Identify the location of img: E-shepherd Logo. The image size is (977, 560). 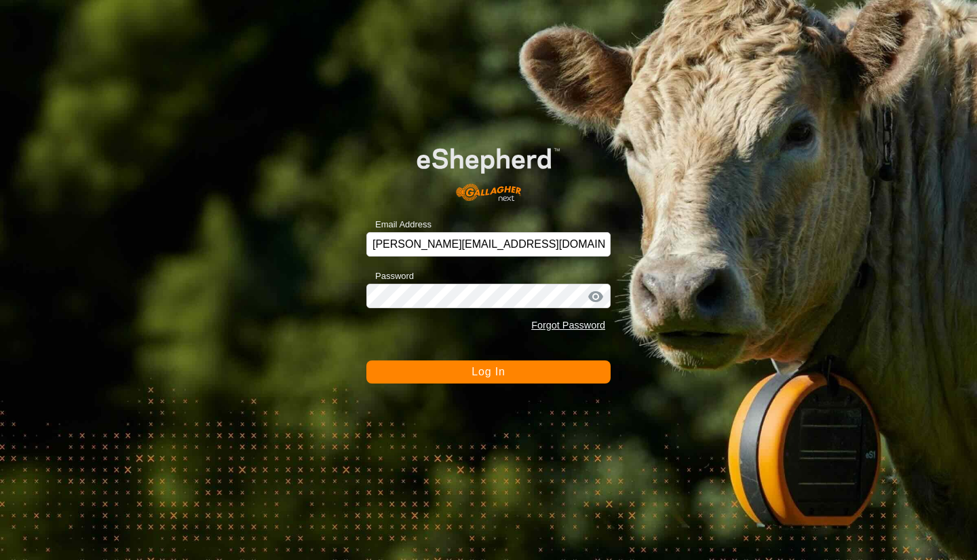
(488, 169).